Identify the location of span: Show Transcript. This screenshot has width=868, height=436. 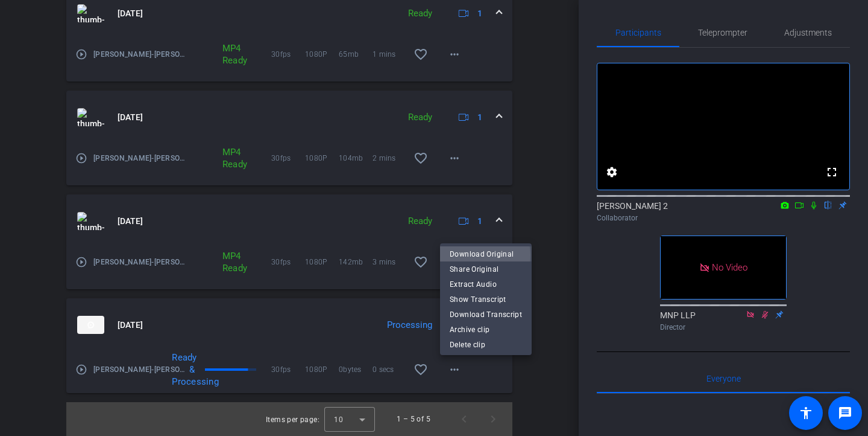
(486, 299).